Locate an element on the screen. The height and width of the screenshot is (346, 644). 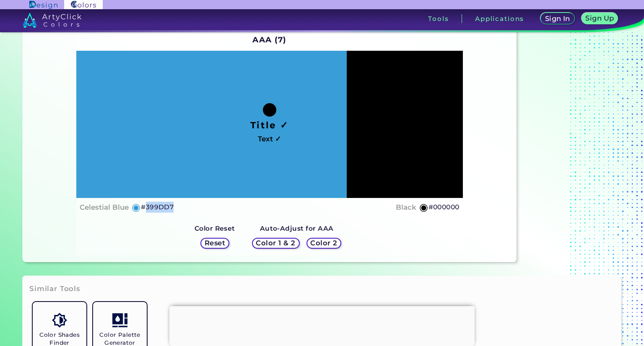
img: icon_color_shades.svg is located at coordinates (59, 320).